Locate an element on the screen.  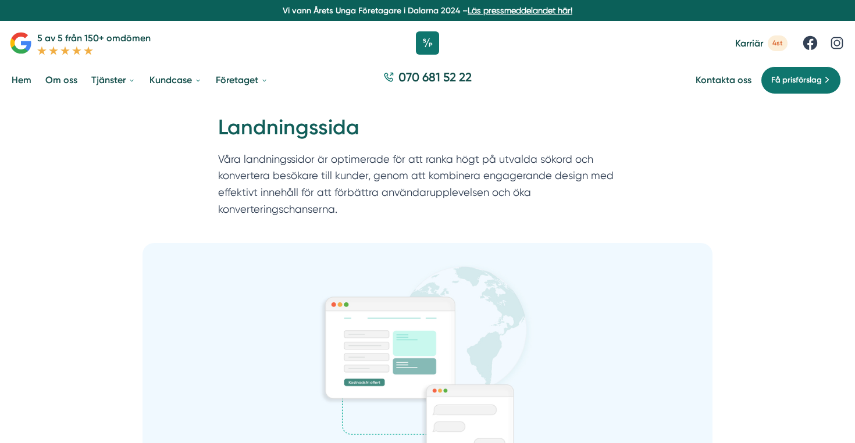
a: 070 681 52 22 is located at coordinates (428, 80).